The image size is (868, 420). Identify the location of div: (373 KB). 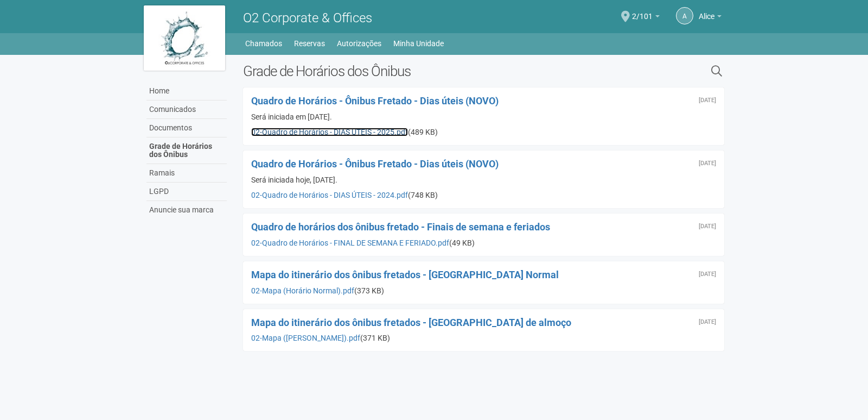
(483, 290).